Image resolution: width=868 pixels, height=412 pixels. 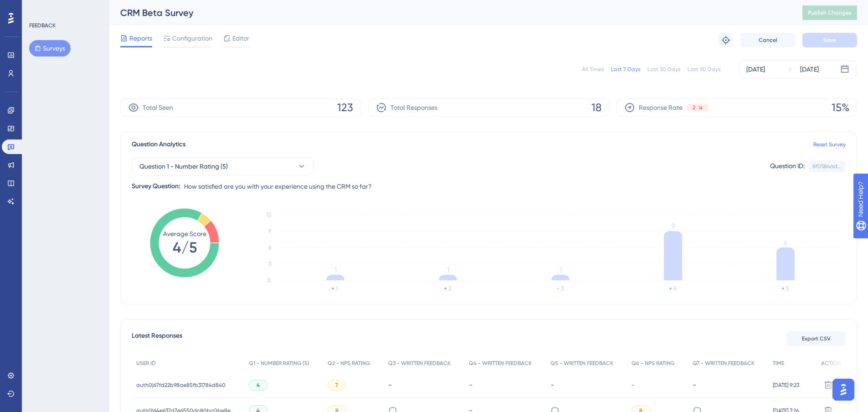 What do you see at coordinates (704, 69) in the screenshot?
I see `div: Last 90 Days` at bounding box center [704, 69].